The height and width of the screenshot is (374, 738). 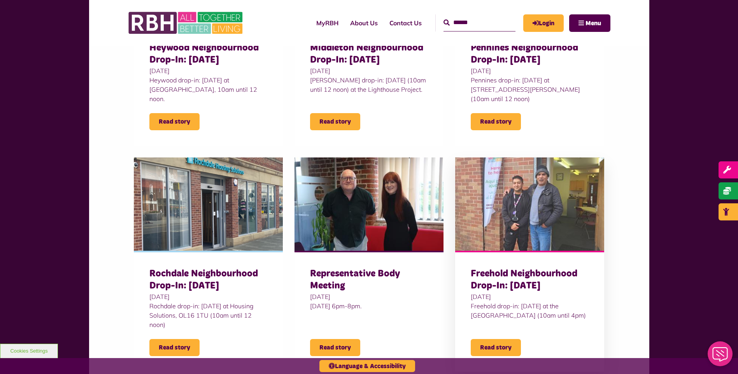 I want to click on input: Search, so click(x=479, y=23).